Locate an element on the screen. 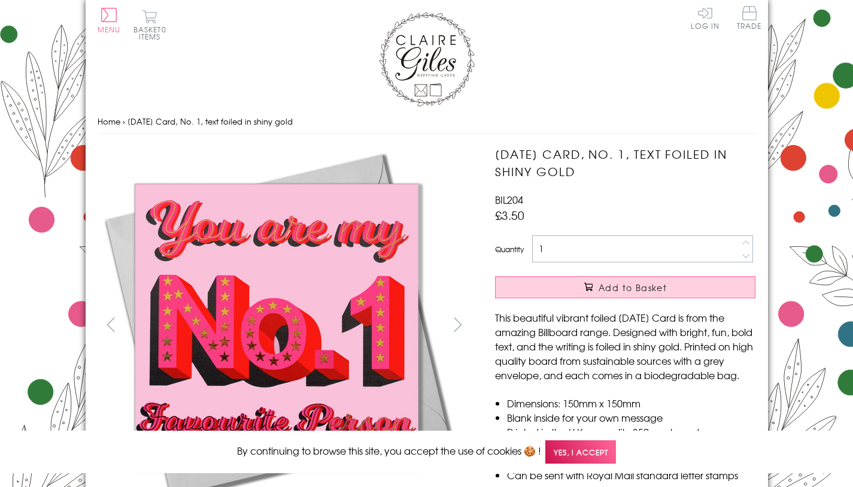  nav: breadcrumbs is located at coordinates (427, 121).